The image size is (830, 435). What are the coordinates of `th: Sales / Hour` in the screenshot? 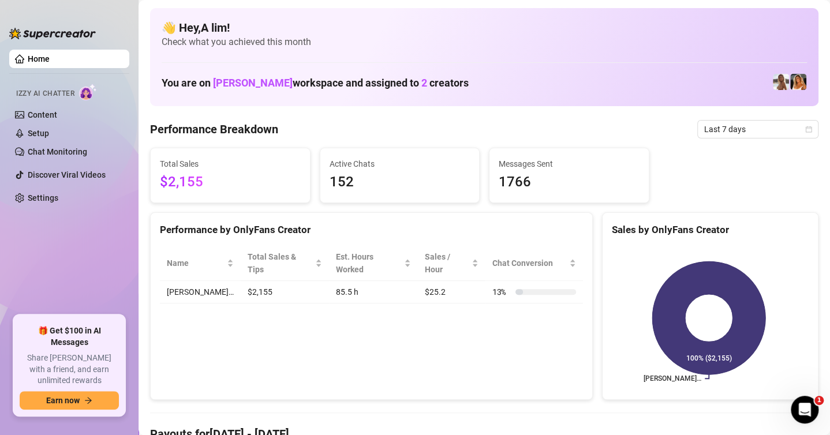 It's located at (451, 263).